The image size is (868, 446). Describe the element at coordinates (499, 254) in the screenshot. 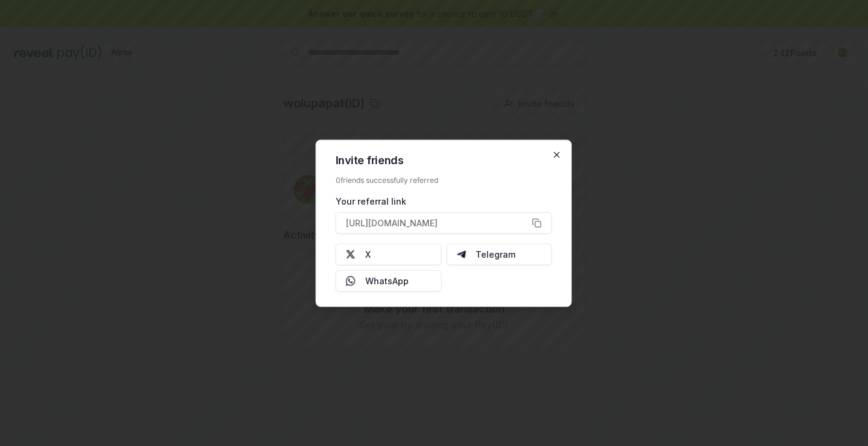

I see `button: Telegram` at that location.